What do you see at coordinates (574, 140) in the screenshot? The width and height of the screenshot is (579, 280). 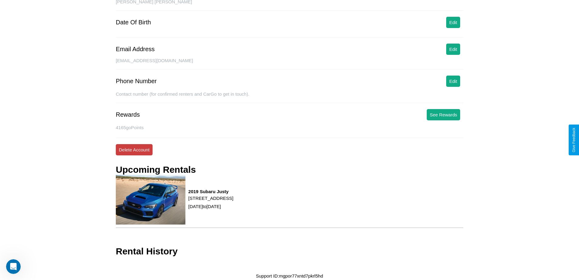 I see `div: Give Feedback` at bounding box center [574, 140].